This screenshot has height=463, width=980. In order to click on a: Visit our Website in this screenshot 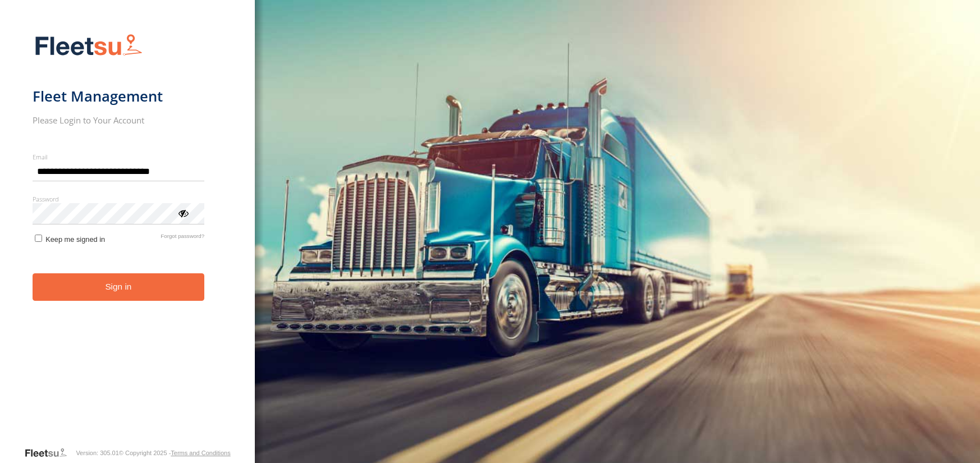, I will do `click(50, 453)`.